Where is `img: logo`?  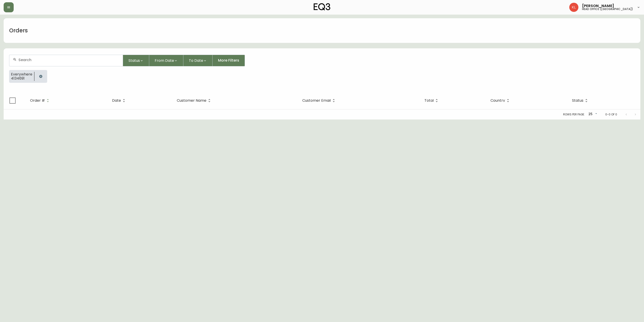
img: logo is located at coordinates (322, 7).